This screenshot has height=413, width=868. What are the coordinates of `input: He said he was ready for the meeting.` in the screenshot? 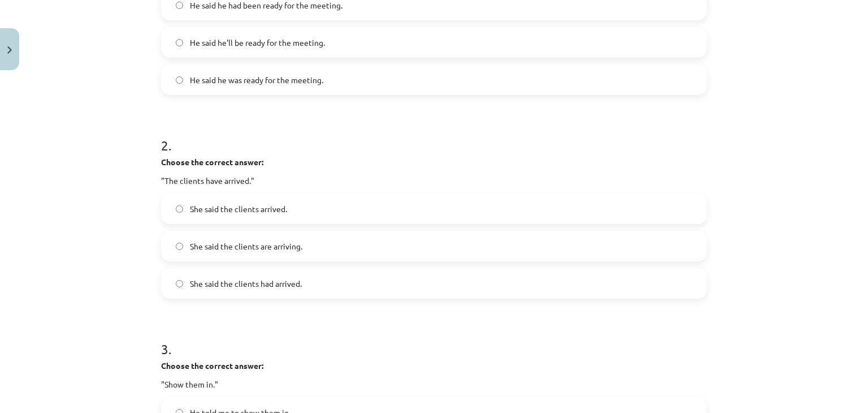 It's located at (179, 80).